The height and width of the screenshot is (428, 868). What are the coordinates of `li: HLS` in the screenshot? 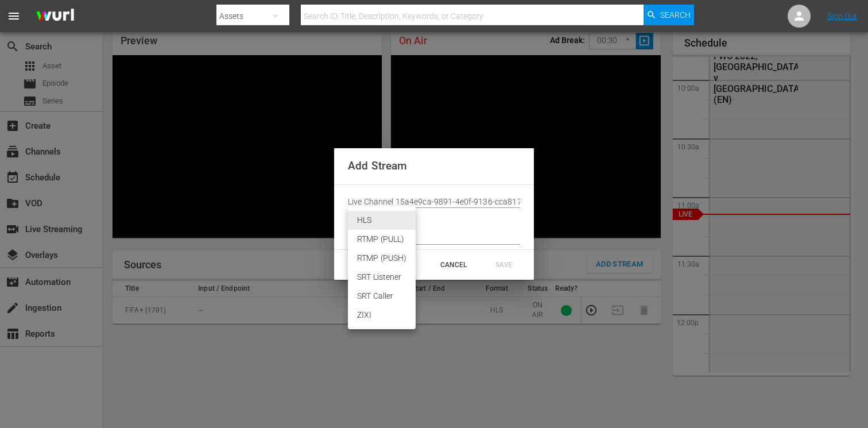 It's located at (382, 220).